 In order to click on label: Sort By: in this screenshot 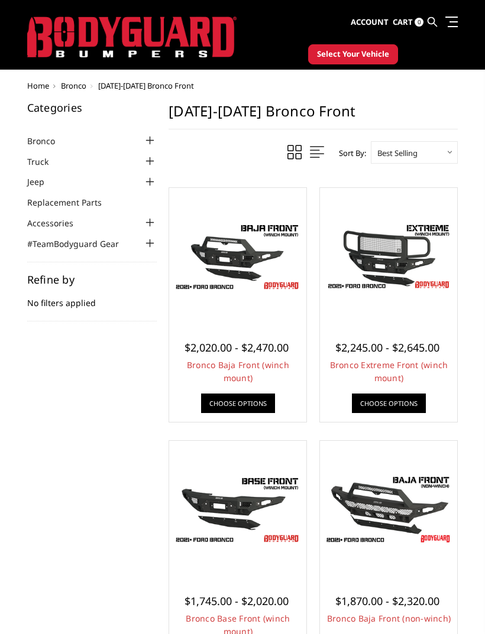, I will do `click(349, 153)`.